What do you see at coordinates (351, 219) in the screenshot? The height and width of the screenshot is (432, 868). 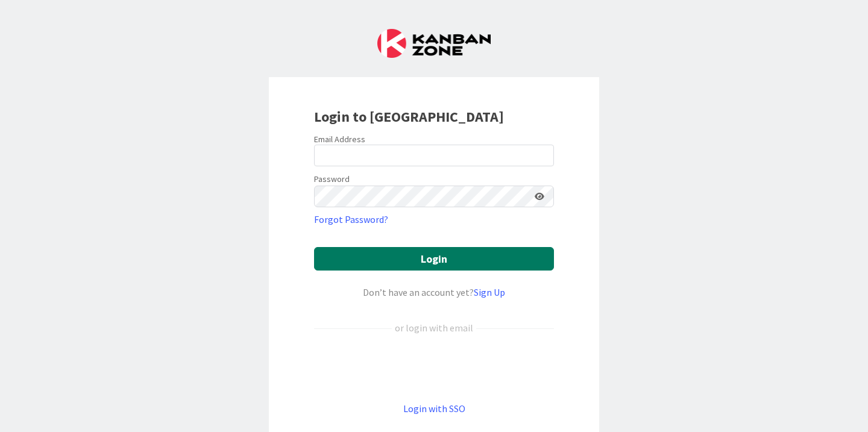 I see `a: Forgot Password?` at bounding box center [351, 219].